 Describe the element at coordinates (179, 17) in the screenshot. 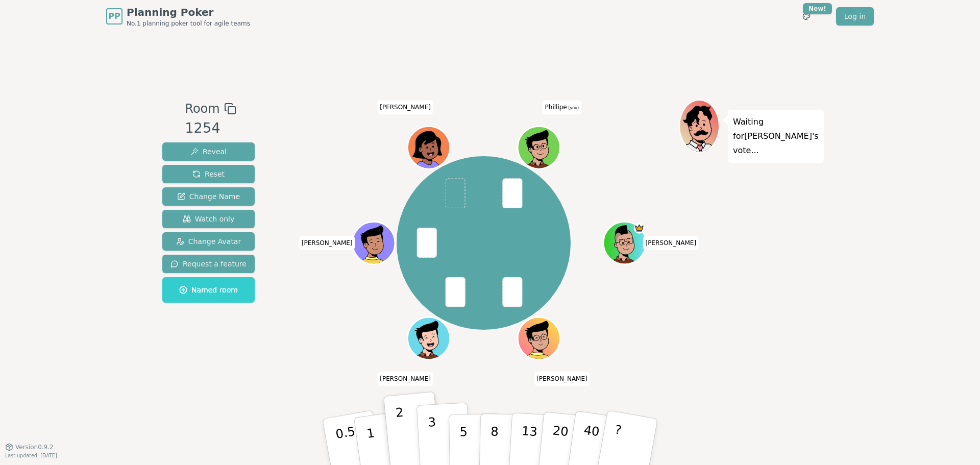

I see `a: PPPlanning PokerNo.1 planning poker tool for agile teams` at that location.